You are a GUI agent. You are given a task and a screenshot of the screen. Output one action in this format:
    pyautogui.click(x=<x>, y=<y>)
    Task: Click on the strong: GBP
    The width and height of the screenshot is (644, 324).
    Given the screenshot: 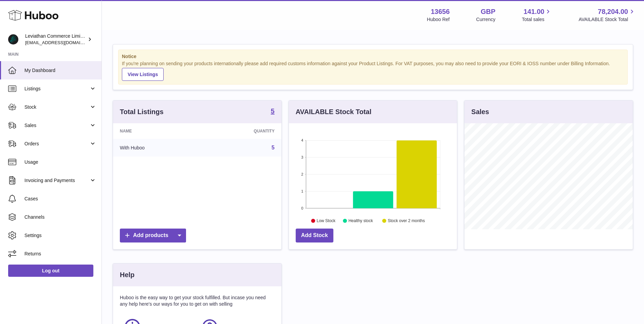 What is the action you would take?
    pyautogui.click(x=488, y=11)
    